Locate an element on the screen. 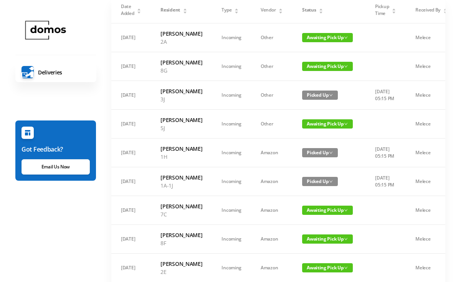  p: 8G is located at coordinates (181, 70).